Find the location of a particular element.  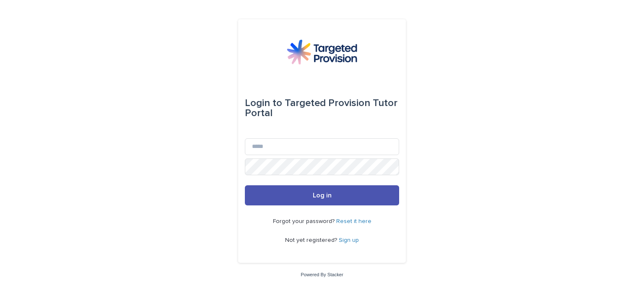

button: Log in is located at coordinates (322, 195).